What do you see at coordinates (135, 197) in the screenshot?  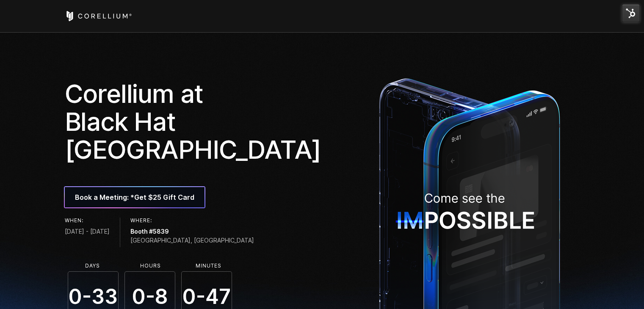 I see `a: Book a Meeting: *Get $25 Gift Card` at bounding box center [135, 197].